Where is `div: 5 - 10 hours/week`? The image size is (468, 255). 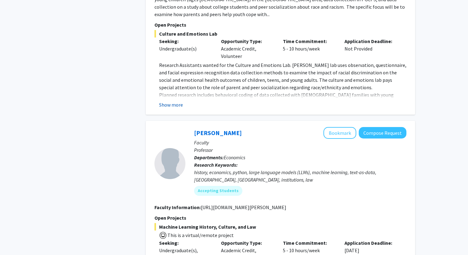
div: 5 - 10 hours/week is located at coordinates (309, 49).